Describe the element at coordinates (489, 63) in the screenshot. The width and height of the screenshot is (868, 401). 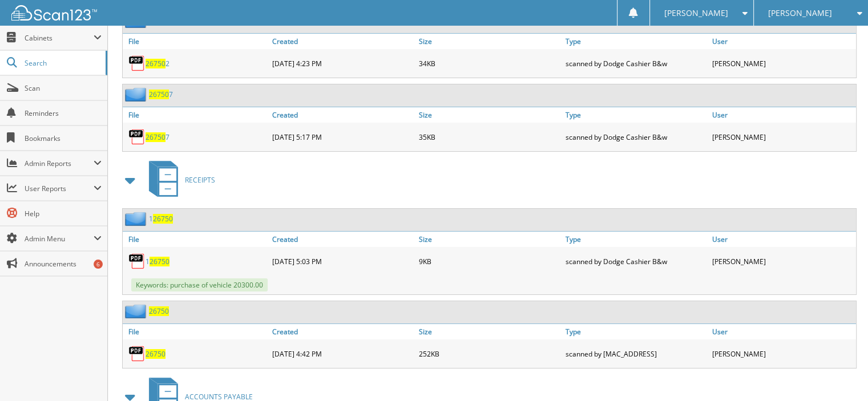
I see `div: 34KB` at that location.